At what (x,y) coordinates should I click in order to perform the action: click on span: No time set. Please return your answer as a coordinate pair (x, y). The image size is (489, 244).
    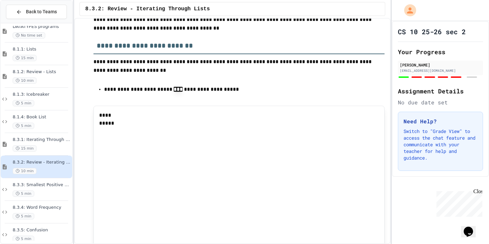
    Looking at the image, I should click on (29, 35).